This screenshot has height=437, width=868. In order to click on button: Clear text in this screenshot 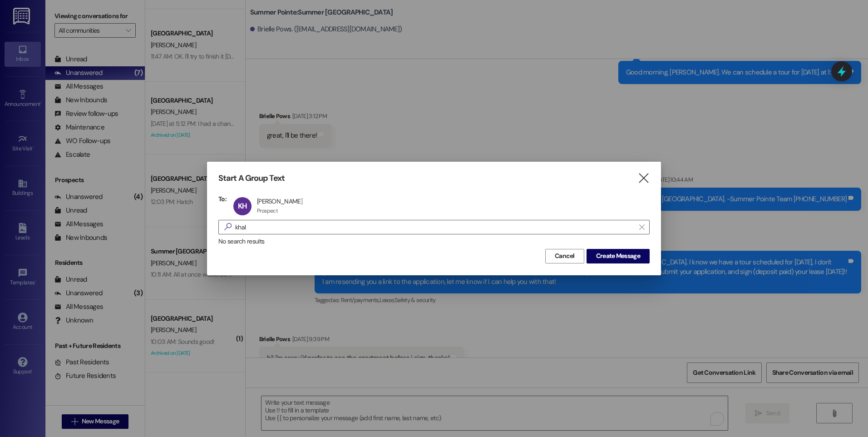, I will do `click(642, 227)`.